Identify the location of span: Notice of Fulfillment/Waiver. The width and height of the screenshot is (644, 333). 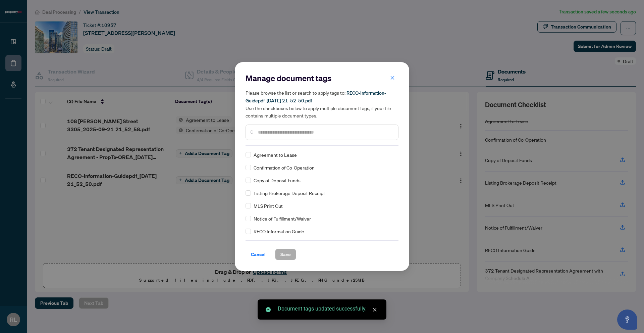
(282, 219).